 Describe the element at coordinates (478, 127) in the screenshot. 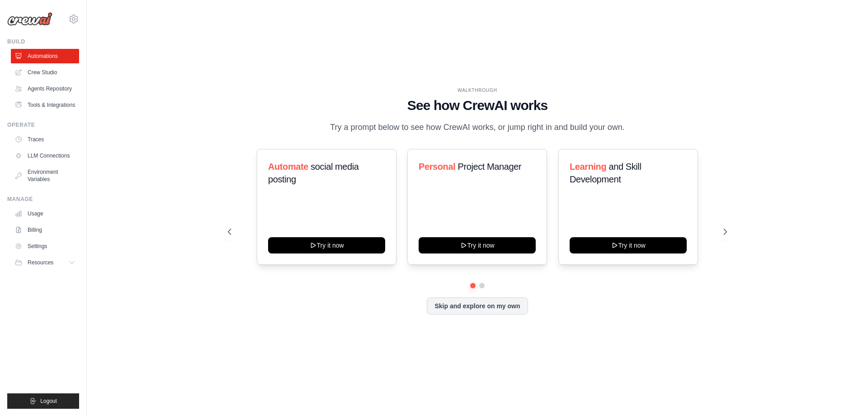

I see `p: Try a prompt below to see how CrewAI works, or jump right in and build your own.` at that location.